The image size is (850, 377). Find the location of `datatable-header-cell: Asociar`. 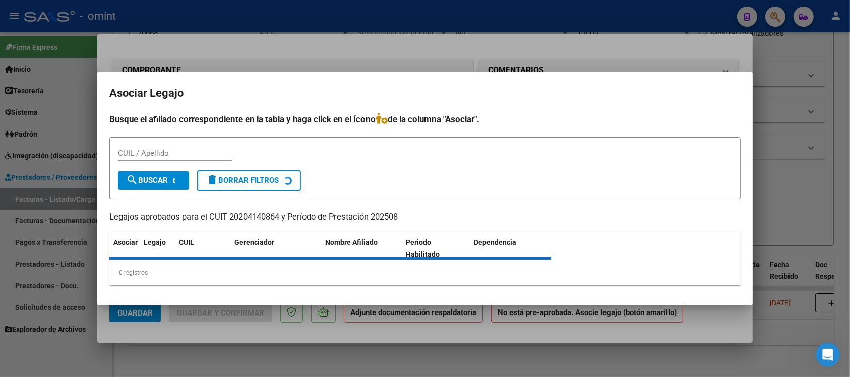

datatable-header-cell: Asociar is located at coordinates (125, 249).